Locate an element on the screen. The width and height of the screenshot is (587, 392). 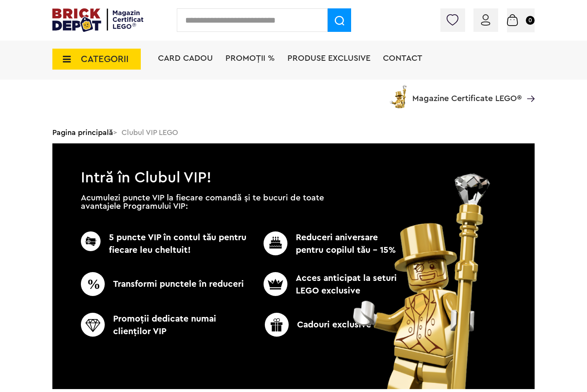
span: CATEGORII is located at coordinates (105, 59).